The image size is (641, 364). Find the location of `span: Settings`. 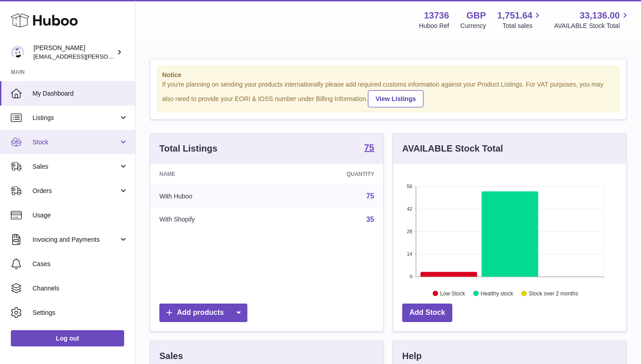

span: Settings is located at coordinates (80, 313).